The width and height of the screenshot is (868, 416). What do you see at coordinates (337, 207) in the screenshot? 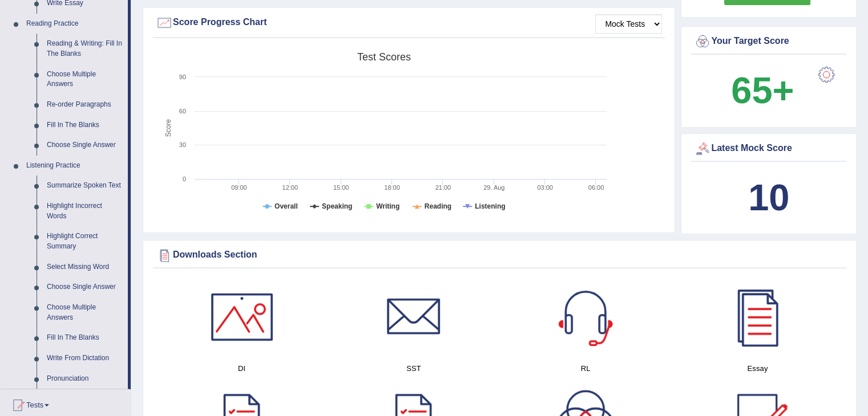
I see `tspan: Speaking` at bounding box center [337, 207].